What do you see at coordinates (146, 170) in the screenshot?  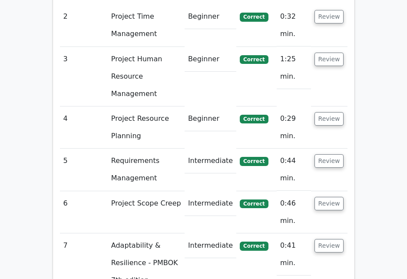 I see `td: Requirements Management` at bounding box center [146, 170].